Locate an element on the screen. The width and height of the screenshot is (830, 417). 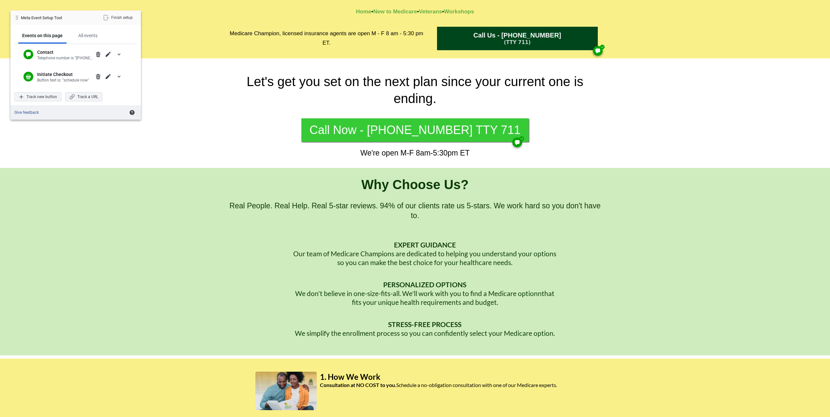
p: We don't believe in one-size-fits-all. We'll work with you to find a Medicare optionnthat is located at coordinates (425, 293).